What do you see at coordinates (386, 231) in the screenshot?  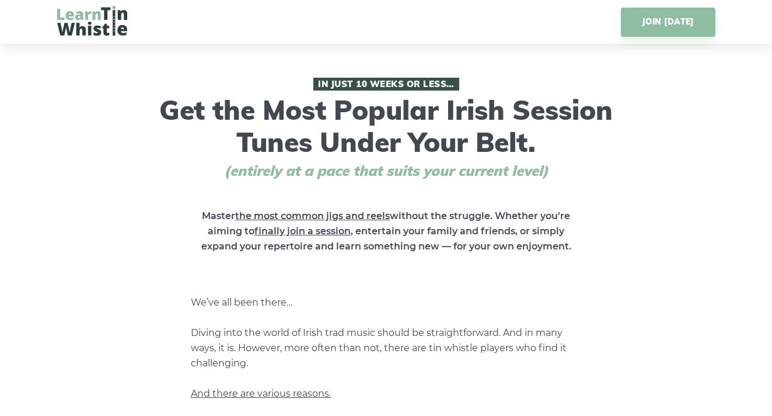 I see `strong: Master without the struggle. Whether you’re aiming to , entertain your family and friends, or sim...` at bounding box center [386, 231].